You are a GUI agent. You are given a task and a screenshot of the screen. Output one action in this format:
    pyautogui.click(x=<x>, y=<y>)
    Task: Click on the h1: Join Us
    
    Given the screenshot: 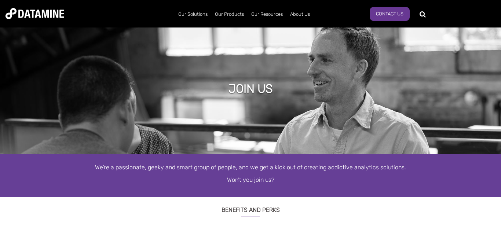 What is the action you would take?
    pyautogui.click(x=251, y=89)
    